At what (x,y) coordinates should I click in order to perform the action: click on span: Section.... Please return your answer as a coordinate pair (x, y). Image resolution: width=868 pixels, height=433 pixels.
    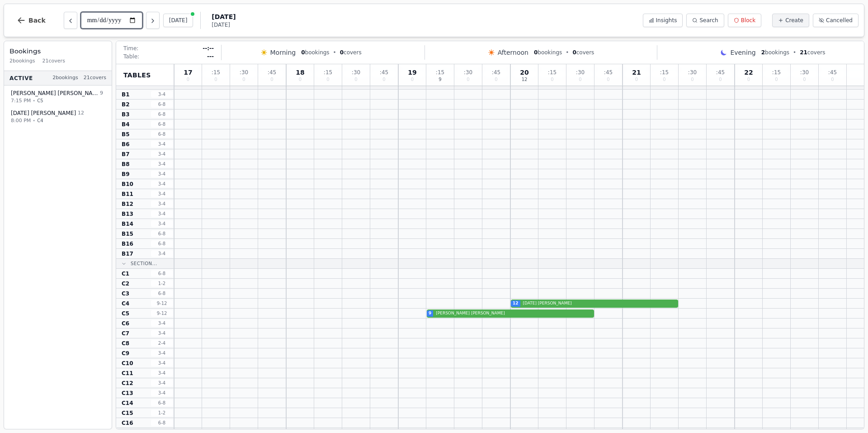
    Looking at the image, I should click on (144, 263).